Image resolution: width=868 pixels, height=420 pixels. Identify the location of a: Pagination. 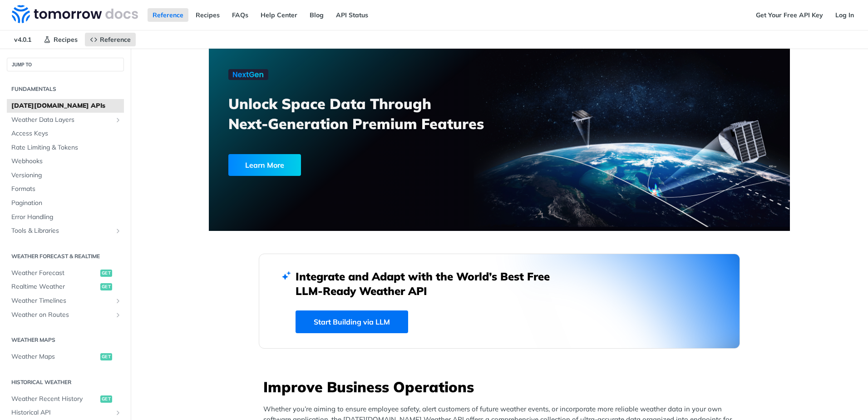
(65, 203).